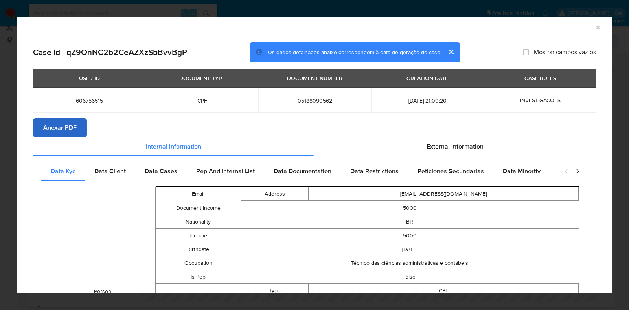 The image size is (629, 310). I want to click on h2: Case Id - qZ9OnNC2b2CeAZXzSbBvvBgP, so click(110, 52).